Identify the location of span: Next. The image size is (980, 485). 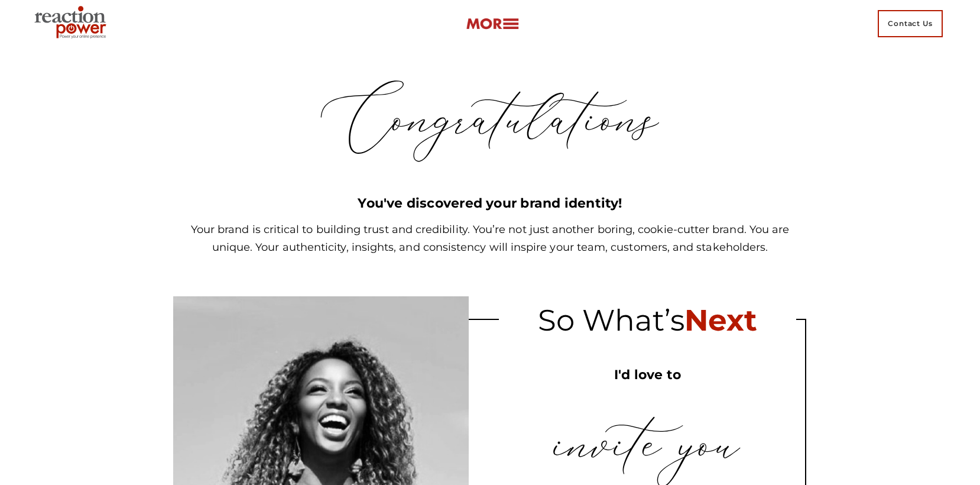
(720, 320).